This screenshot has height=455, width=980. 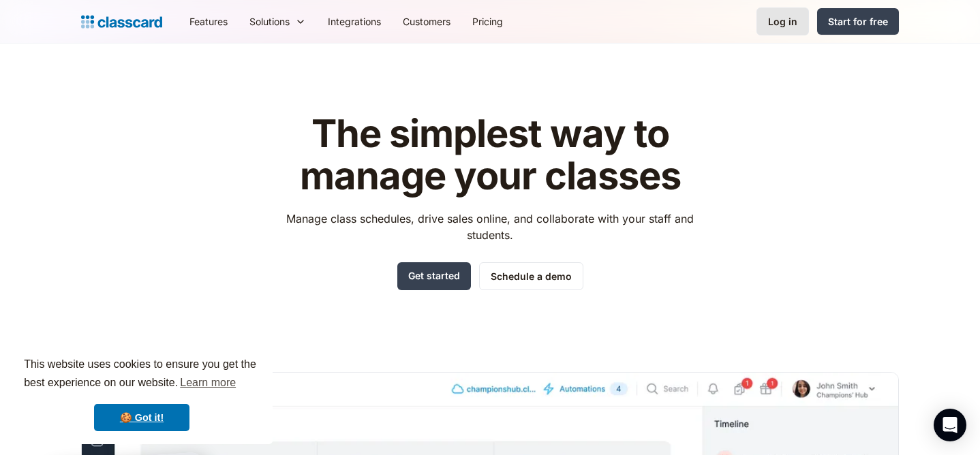 I want to click on a: Integrations, so click(x=355, y=21).